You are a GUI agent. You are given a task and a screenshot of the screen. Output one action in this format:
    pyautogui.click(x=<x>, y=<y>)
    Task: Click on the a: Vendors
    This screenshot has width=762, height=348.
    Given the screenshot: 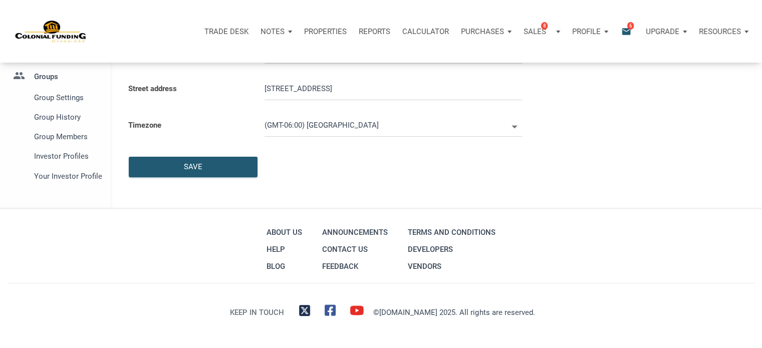 What is the action you would take?
    pyautogui.click(x=451, y=266)
    